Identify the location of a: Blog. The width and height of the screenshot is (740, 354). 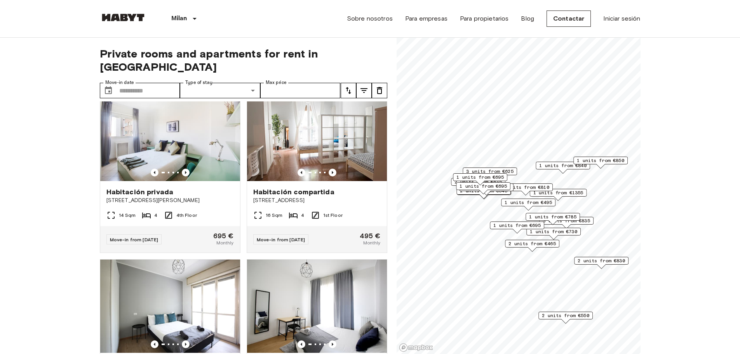
(528, 19).